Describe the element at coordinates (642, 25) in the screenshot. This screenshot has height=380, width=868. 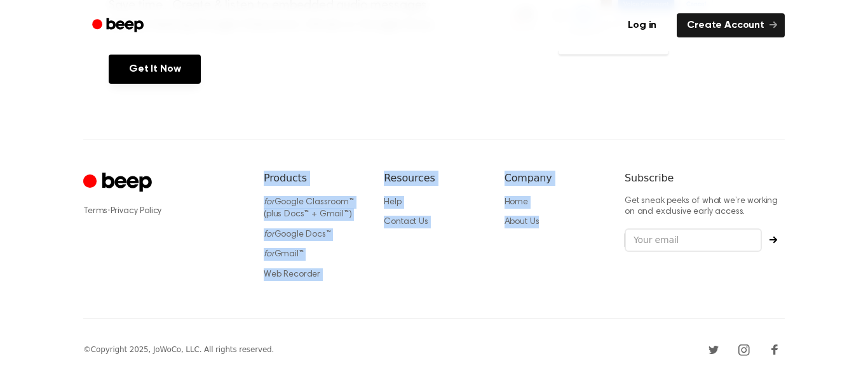
I see `a: Log in` at that location.